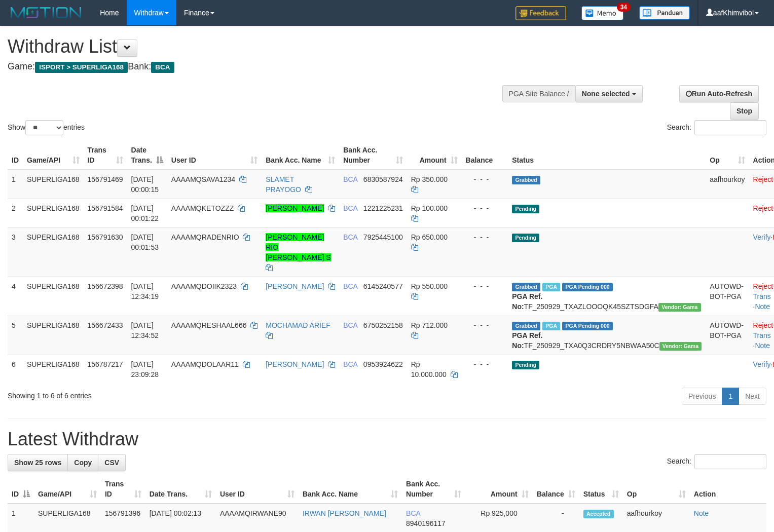 The image size is (774, 532). What do you see at coordinates (602, 14) in the screenshot?
I see `img: Button%20Memo.svg` at bounding box center [602, 14].